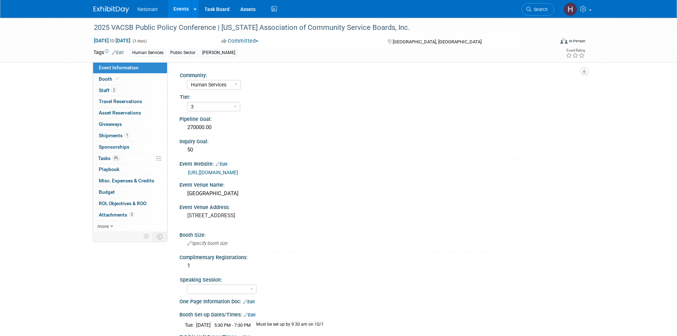 This screenshot has width=677, height=336. I want to click on span: Asset Reservations, so click(120, 113).